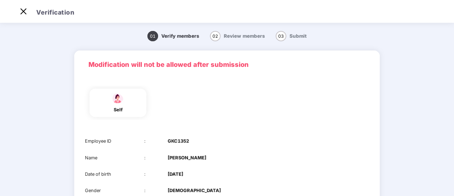 The image size is (454, 196). Describe the element at coordinates (114, 141) in the screenshot. I see `div: Employee ID` at that location.